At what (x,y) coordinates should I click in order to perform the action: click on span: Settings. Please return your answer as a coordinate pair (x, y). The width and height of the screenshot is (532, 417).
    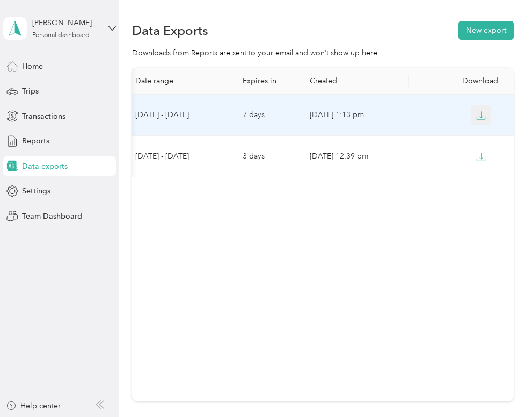
    Looking at the image, I should click on (36, 191).